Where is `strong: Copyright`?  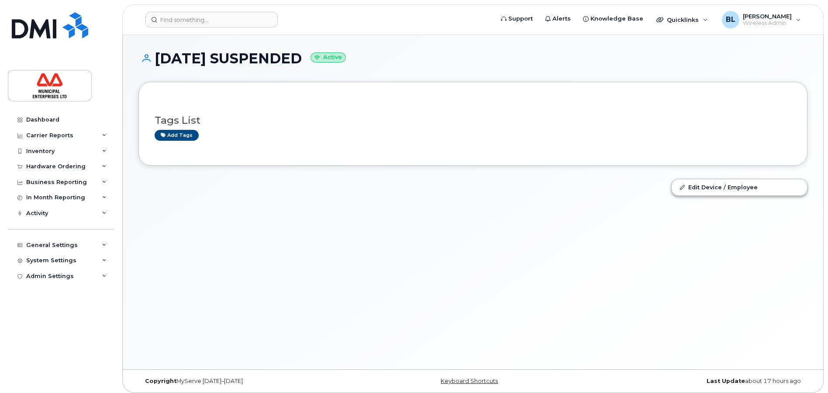
strong: Copyright is located at coordinates (161, 381).